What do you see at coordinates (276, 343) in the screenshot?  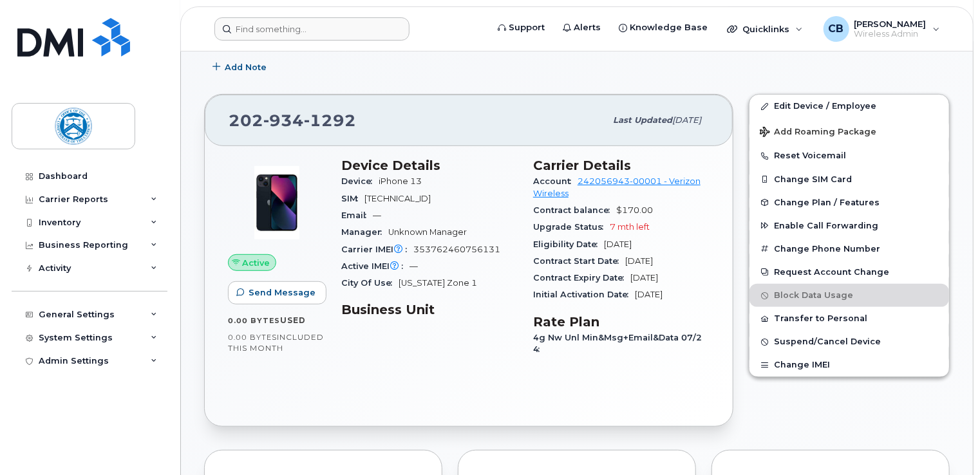 I see `span: included this month` at bounding box center [276, 343].